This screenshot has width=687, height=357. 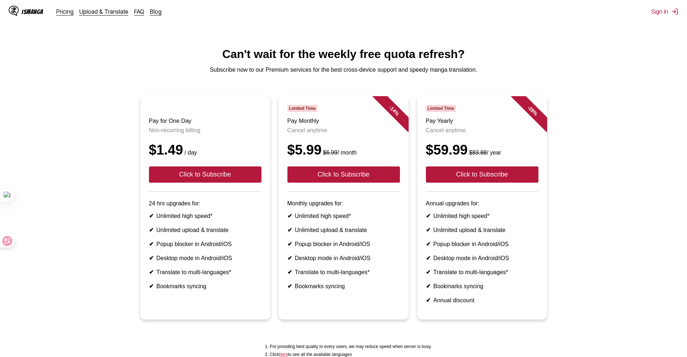 What do you see at coordinates (339, 153) in the screenshot?
I see `small: / month` at bounding box center [339, 153].